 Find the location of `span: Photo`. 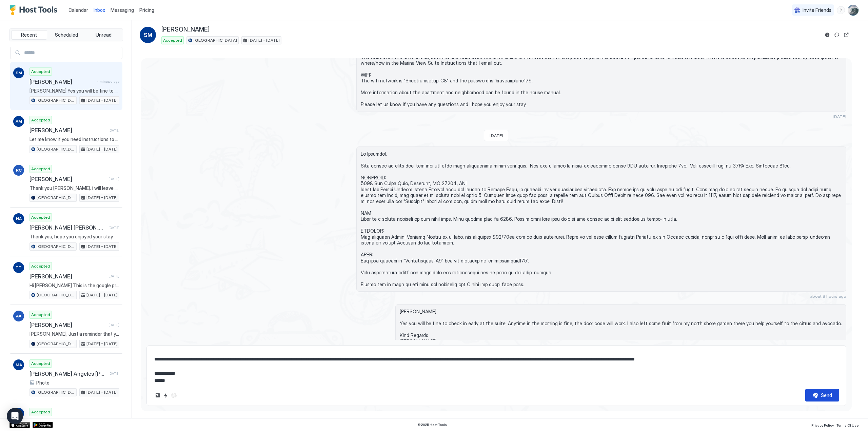

span: Photo is located at coordinates (43, 383).